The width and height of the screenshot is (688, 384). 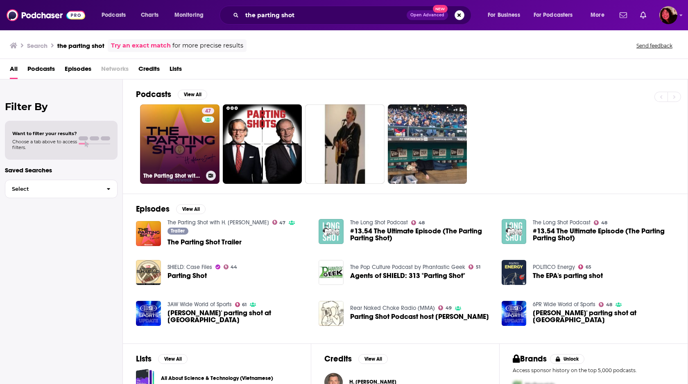 What do you see at coordinates (654, 45) in the screenshot?
I see `button: Send feedback` at bounding box center [654, 45].